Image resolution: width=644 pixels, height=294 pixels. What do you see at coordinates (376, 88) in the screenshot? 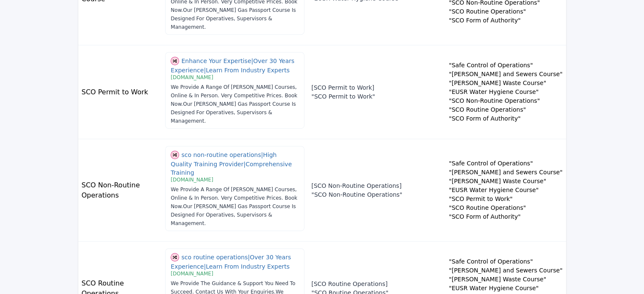
I see `p: [SCO Permit to Work]` at bounding box center [376, 88].